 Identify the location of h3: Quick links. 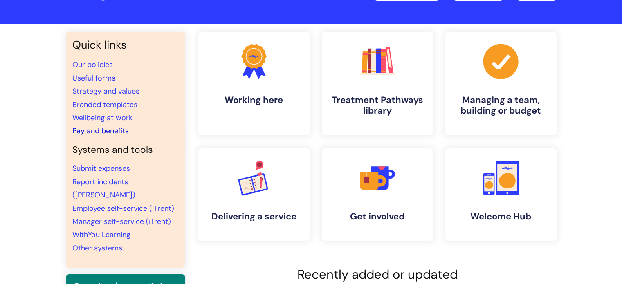
(125, 45).